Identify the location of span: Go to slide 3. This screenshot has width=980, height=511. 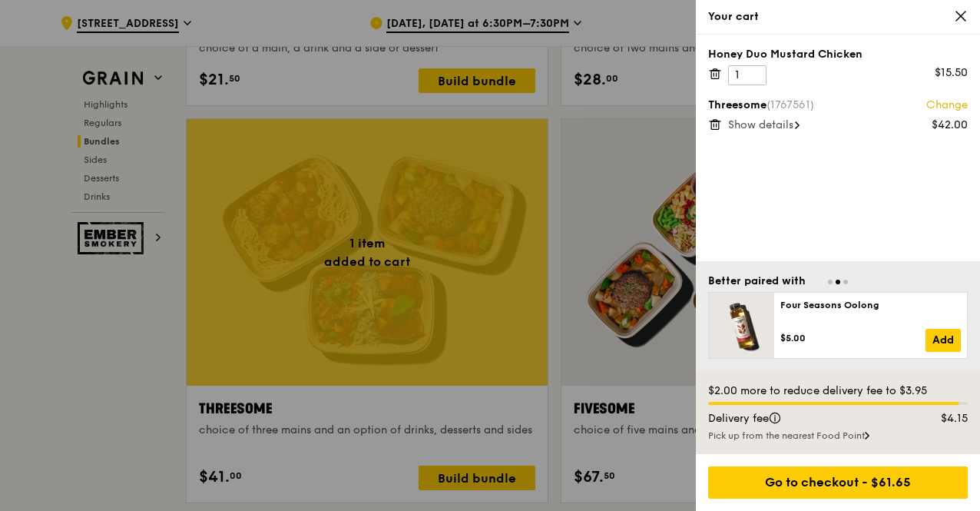
(845, 282).